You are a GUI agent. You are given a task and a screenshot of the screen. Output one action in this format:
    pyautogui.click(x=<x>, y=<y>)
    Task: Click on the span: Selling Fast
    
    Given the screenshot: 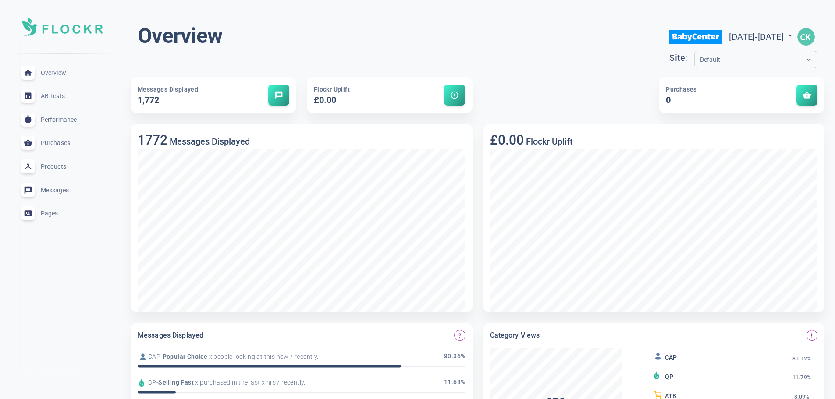 What is the action you would take?
    pyautogui.click(x=176, y=383)
    